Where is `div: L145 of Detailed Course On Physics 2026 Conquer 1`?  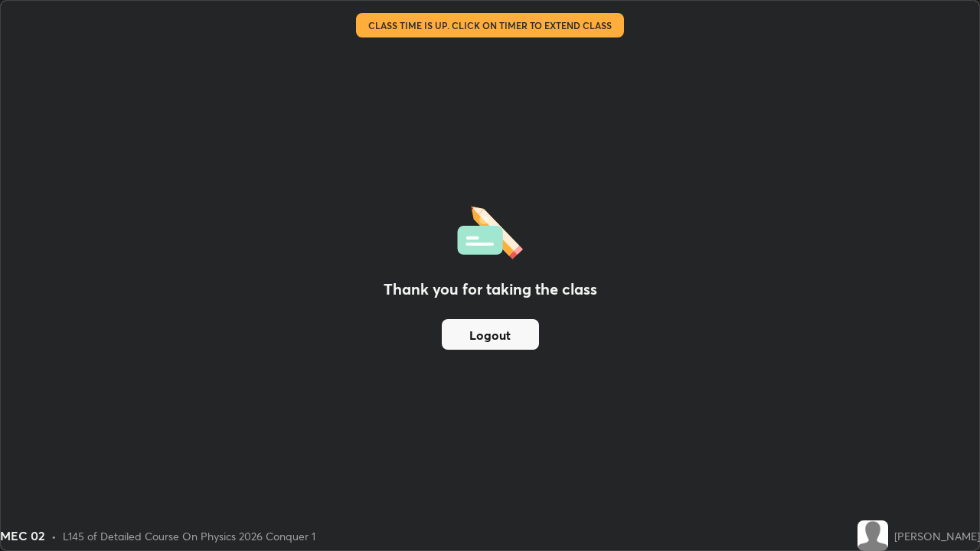 div: L145 of Detailed Course On Physics 2026 Conquer 1 is located at coordinates (189, 536).